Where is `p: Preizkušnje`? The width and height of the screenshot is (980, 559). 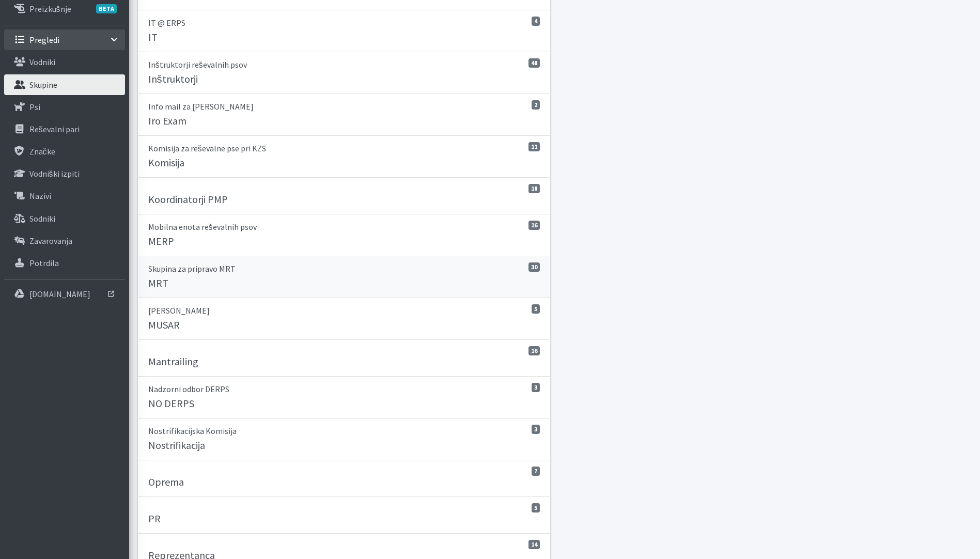 p: Preizkušnje is located at coordinates (50, 9).